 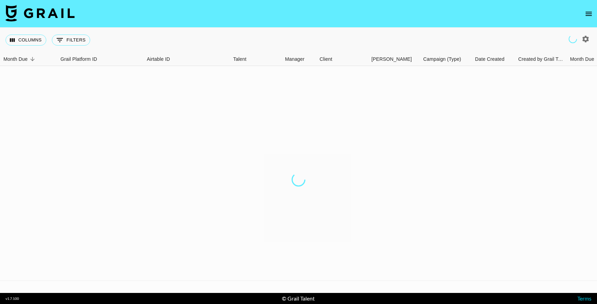 What do you see at coordinates (584, 298) in the screenshot?
I see `a: Terms` at bounding box center [584, 298].